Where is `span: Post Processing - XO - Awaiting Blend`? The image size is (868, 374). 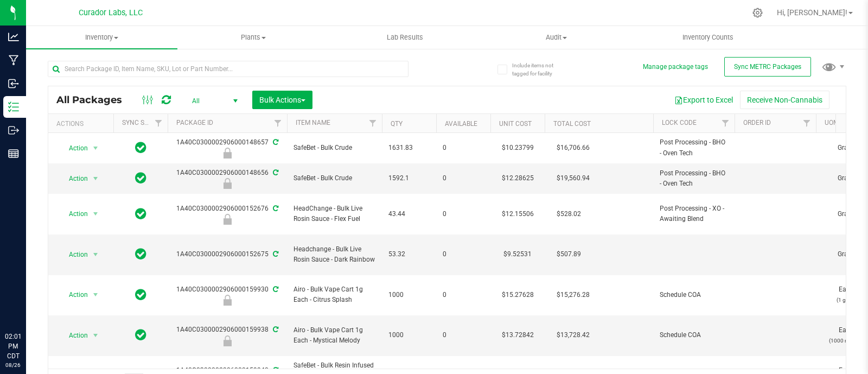
span: Post Processing - XO - Awaiting Blend is located at coordinates (694, 214).